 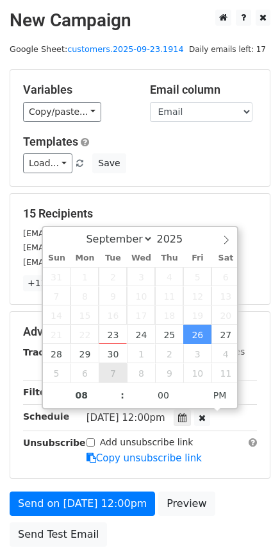 What do you see at coordinates (141, 276) in the screenshot?
I see `span: September 3, 2025` at bounding box center [141, 276].